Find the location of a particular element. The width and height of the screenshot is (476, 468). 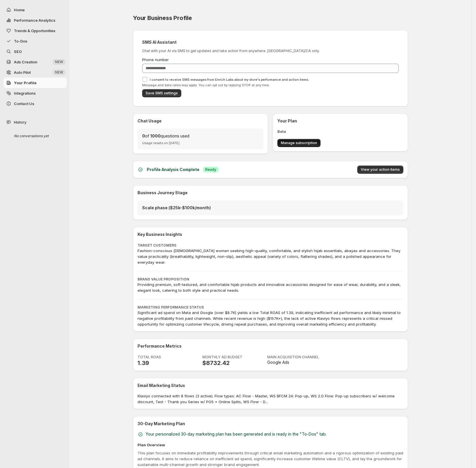

strong: 0 is located at coordinates (143, 135).